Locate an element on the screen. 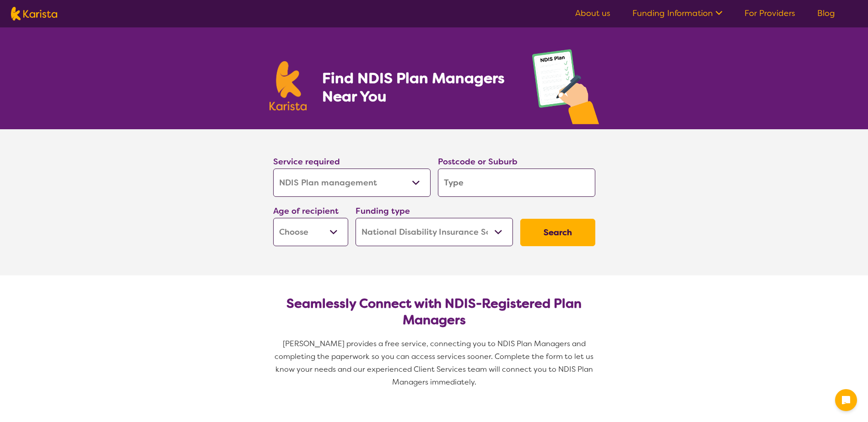 This screenshot has height=422, width=868. h2: Seamlessly Connect with NDIS-Registered Plan Managers is located at coordinates (434, 312).